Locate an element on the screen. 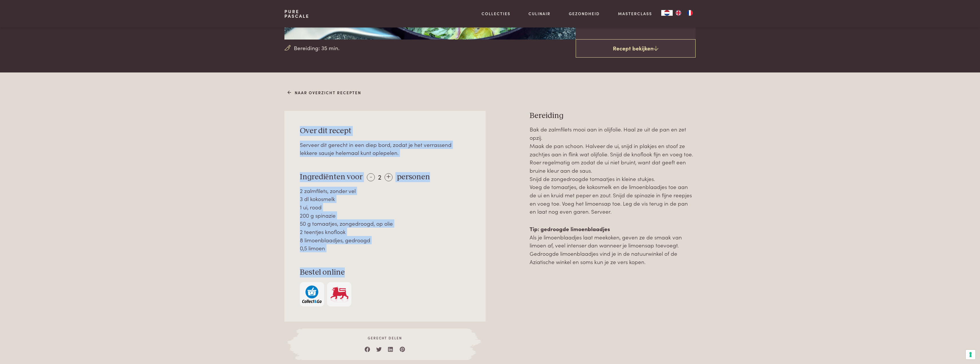 The height and width of the screenshot is (364, 980). a: Gezondheid is located at coordinates (585, 13).